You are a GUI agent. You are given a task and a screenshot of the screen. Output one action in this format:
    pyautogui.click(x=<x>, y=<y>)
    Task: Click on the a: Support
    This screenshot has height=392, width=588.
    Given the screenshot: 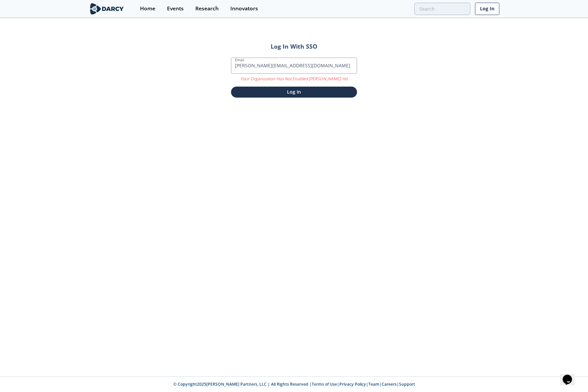 What is the action you would take?
    pyautogui.click(x=407, y=384)
    